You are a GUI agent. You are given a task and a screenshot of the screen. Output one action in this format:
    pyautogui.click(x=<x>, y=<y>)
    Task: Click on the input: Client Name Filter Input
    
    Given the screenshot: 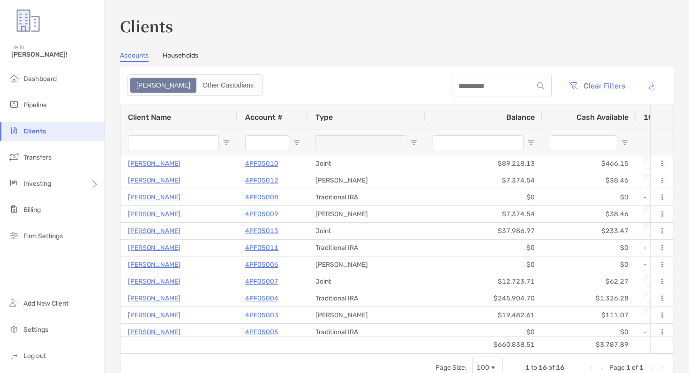 What is the action you would take?
    pyautogui.click(x=173, y=143)
    